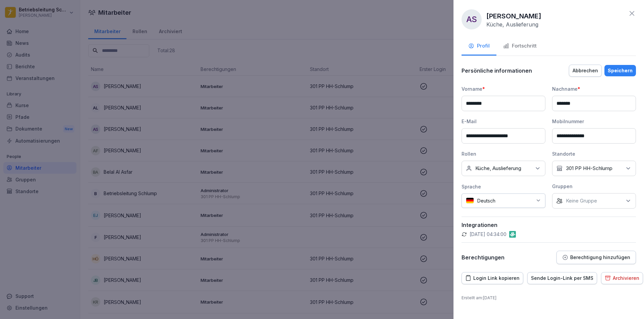  I want to click on p: Integrationen, so click(548, 225).